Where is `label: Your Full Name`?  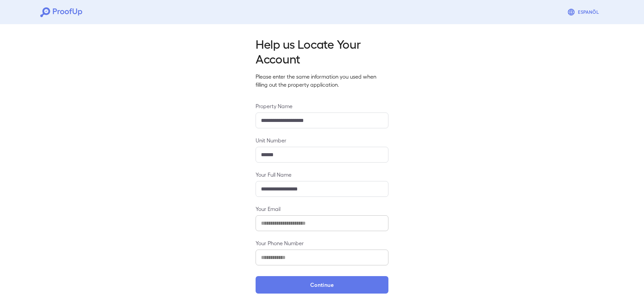
label: Your Full Name is located at coordinates (322, 174).